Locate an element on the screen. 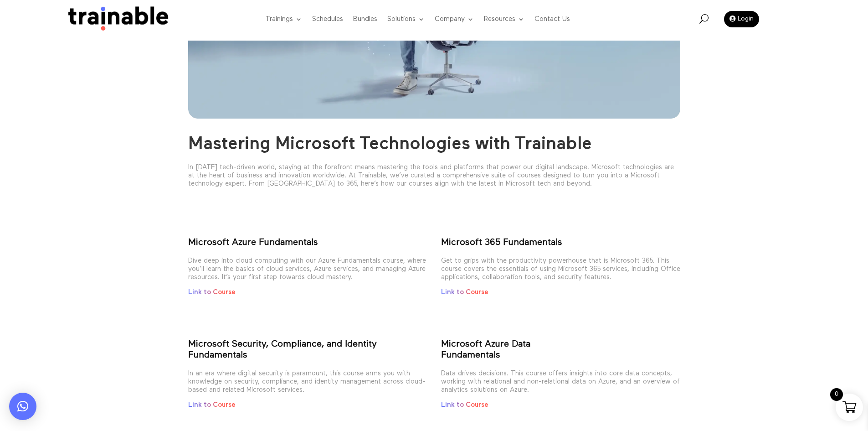 This screenshot has height=431, width=868. strong: Microsoft Azure Fundamentals is located at coordinates (253, 243).